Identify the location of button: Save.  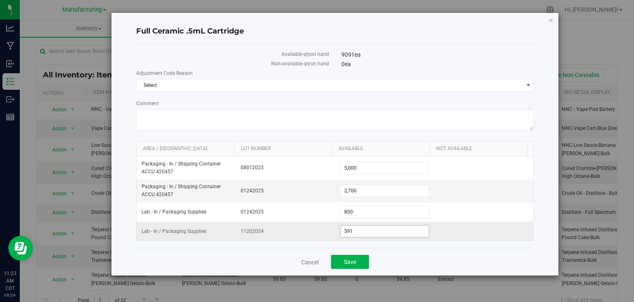
(350, 261).